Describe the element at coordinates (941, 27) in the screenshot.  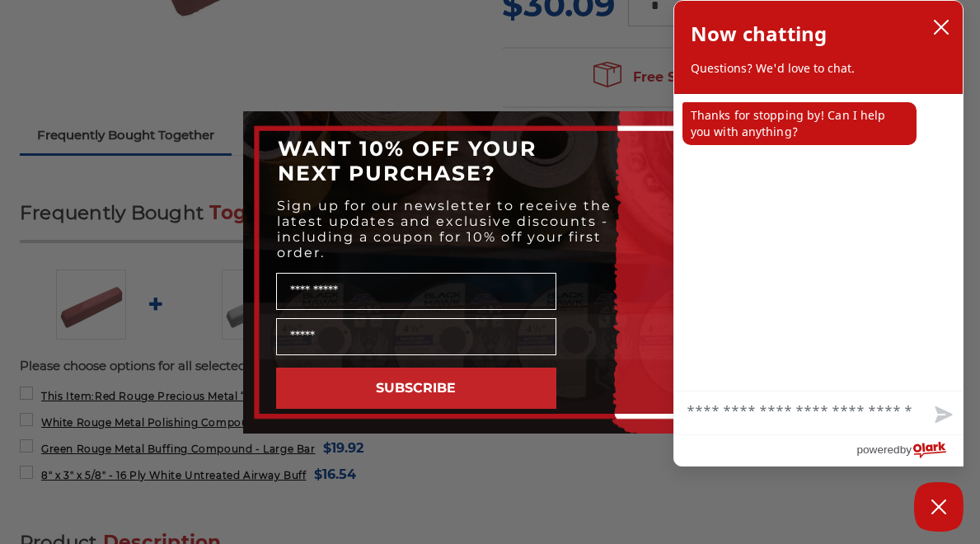
I see `button: close chatbox` at that location.